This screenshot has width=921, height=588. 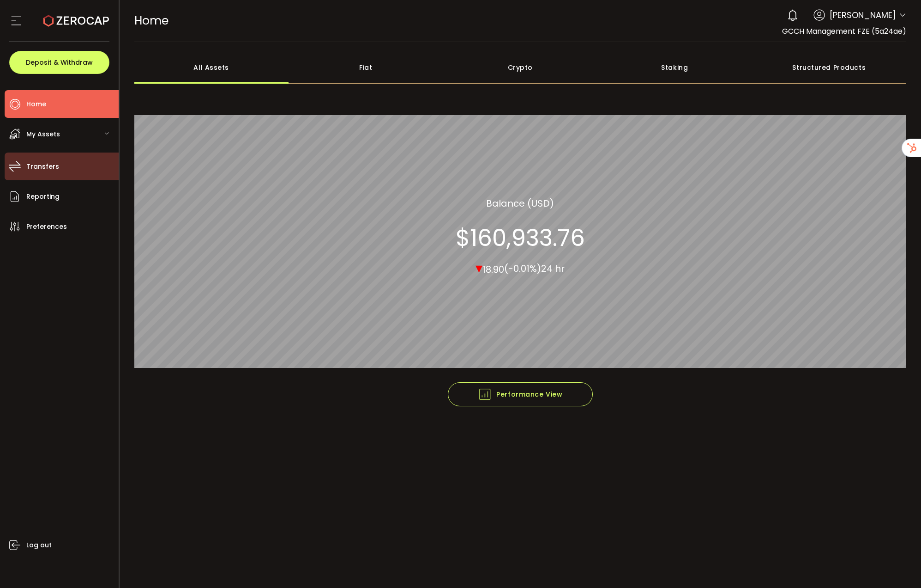 What do you see at coordinates (899, 566) in the screenshot?
I see `div: Chat Widget` at bounding box center [899, 566].